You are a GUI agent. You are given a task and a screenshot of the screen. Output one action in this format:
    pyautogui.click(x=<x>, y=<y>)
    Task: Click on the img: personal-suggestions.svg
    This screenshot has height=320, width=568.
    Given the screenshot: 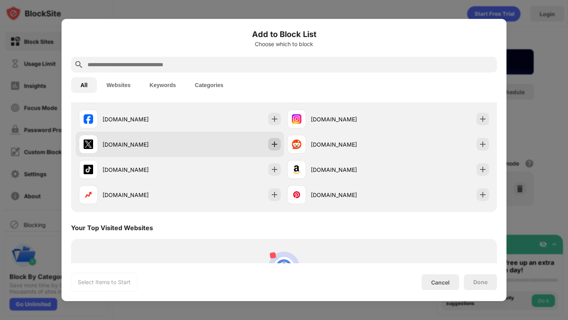 What is the action you would take?
    pyautogui.click(x=284, y=267)
    